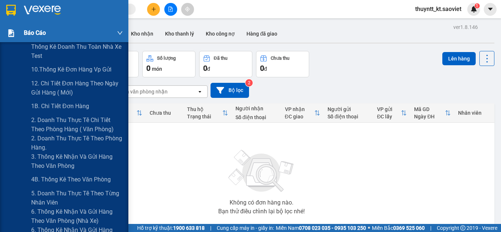 This screenshot has width=501, height=232. What do you see at coordinates (77, 125) in the screenshot?
I see `span: 2. Doanh thu thực tế chi tiết theo phòng hàng ( văn phòng)` at bounding box center [77, 125].